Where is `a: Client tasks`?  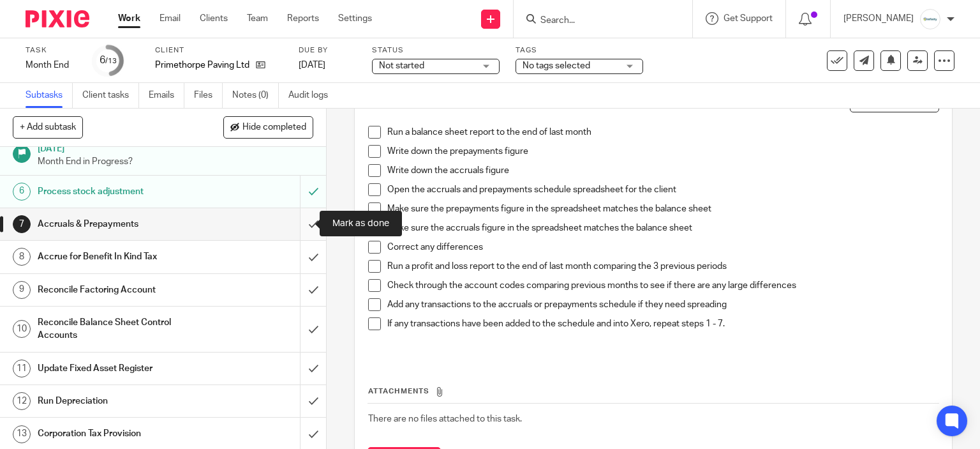 a: Client tasks is located at coordinates (111, 95).